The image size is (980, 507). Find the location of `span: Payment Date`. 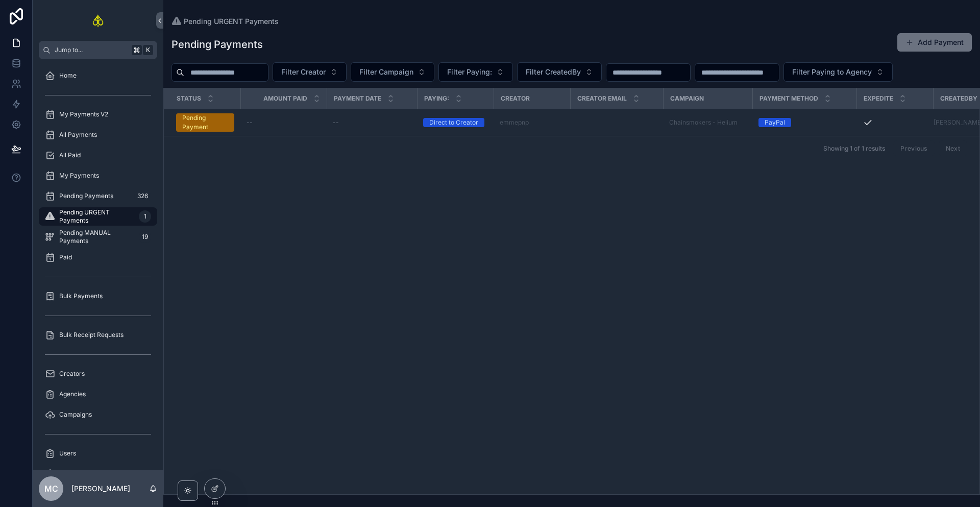

span: Payment Date is located at coordinates (357, 99).